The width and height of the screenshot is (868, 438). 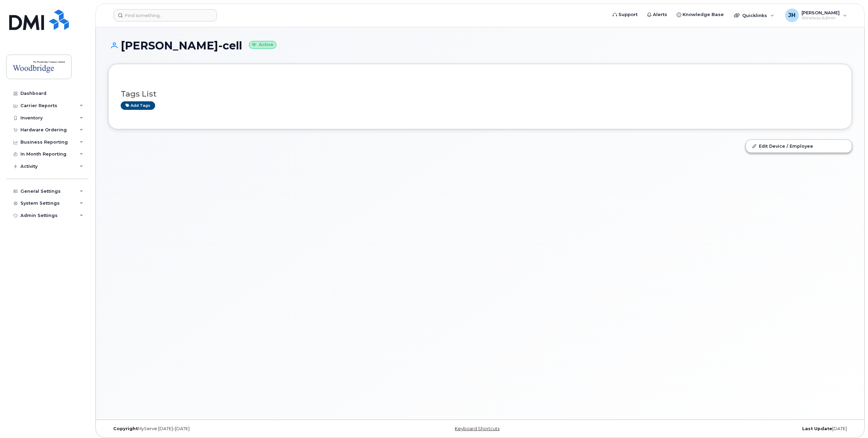 I want to click on a: Add tags, so click(x=138, y=105).